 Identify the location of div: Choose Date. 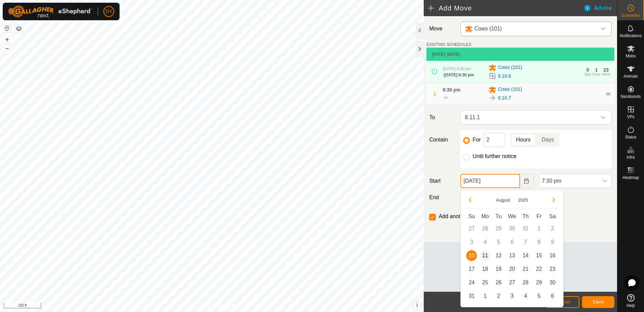
(512, 248).